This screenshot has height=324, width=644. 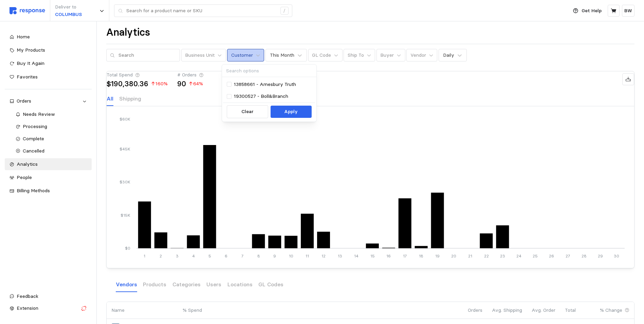 What do you see at coordinates (125, 149) in the screenshot?
I see `tspan: $45K` at bounding box center [125, 149].